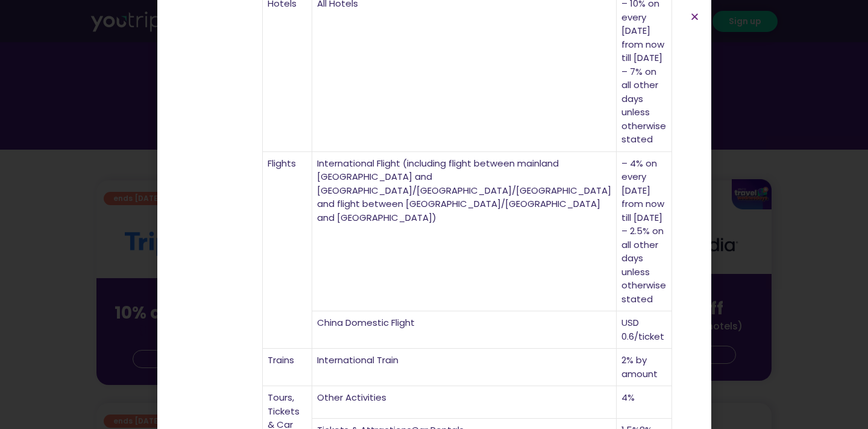 This screenshot has height=429, width=868. What do you see at coordinates (644, 367) in the screenshot?
I see `td: 2% by amount` at bounding box center [644, 367].